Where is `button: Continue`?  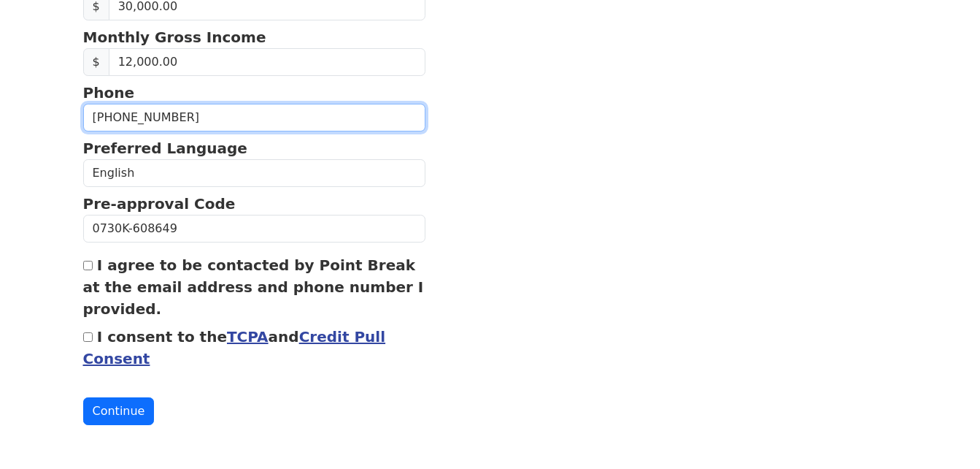 button: Continue is located at coordinates (119, 411).